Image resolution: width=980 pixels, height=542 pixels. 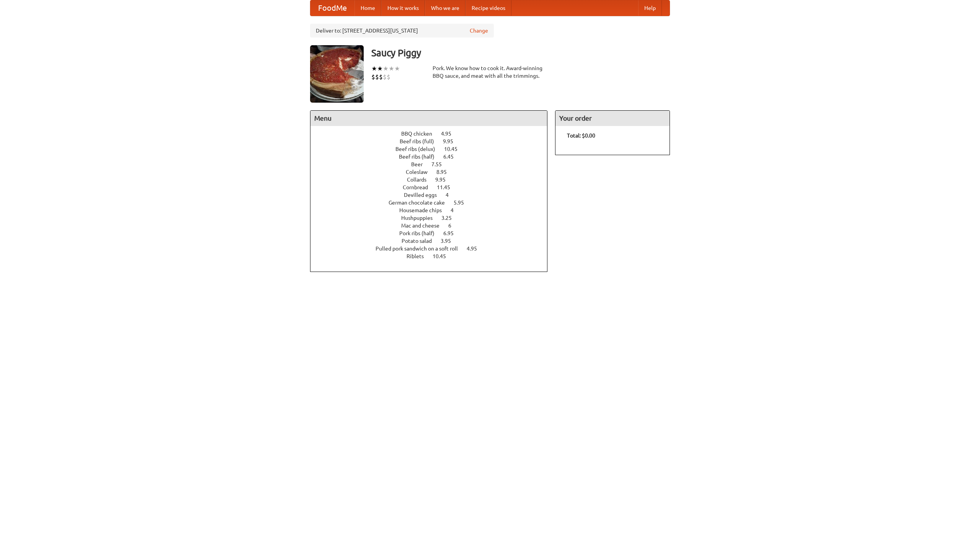 I want to click on a: Riblets 10.45, so click(x=434, y=256).